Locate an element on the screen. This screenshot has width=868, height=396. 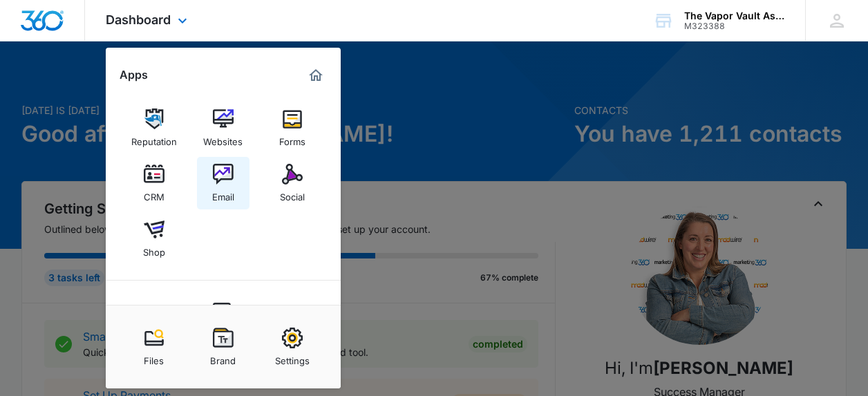
div: Social is located at coordinates (292, 194).